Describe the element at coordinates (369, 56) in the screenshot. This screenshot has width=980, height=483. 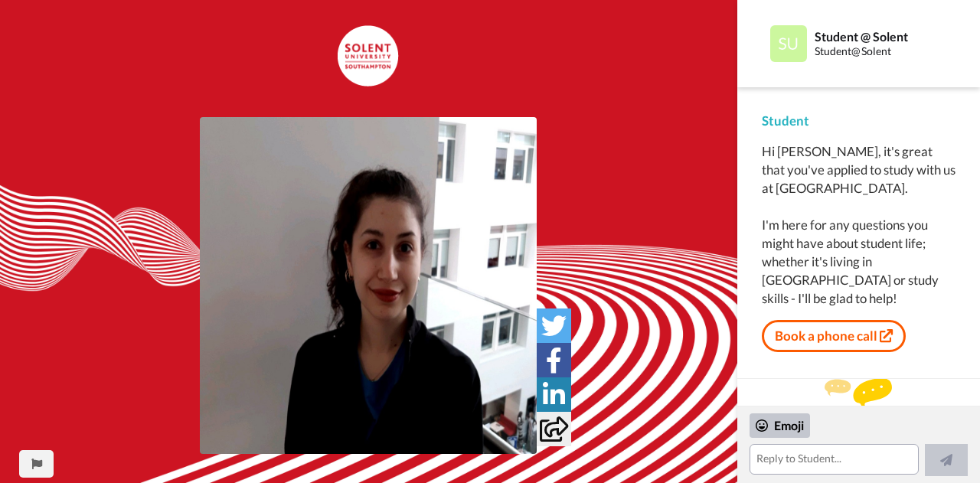
I see `img: 716083e4-63d1-49ae-ae03-cbe9d85803ef` at that location.